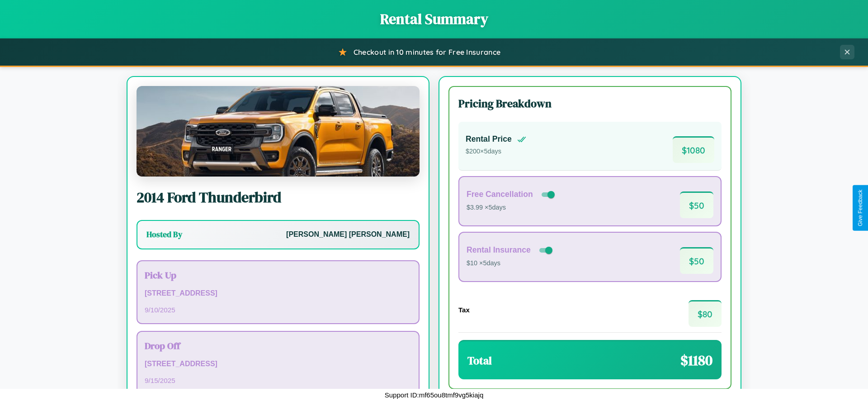 This screenshot has height=416, width=868. I want to click on img: Ford Thunderbird, so click(278, 131).